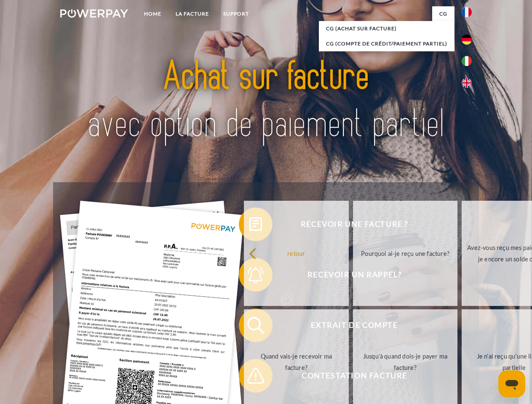  What do you see at coordinates (405, 362) in the screenshot?
I see `div: Jusqu'à quand dois-je payer ma facture?` at bounding box center [405, 362].